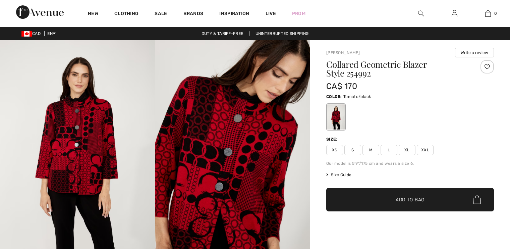 This screenshot has height=249, width=510. Describe the element at coordinates (495, 13) in the screenshot. I see `span: 0` at that location.